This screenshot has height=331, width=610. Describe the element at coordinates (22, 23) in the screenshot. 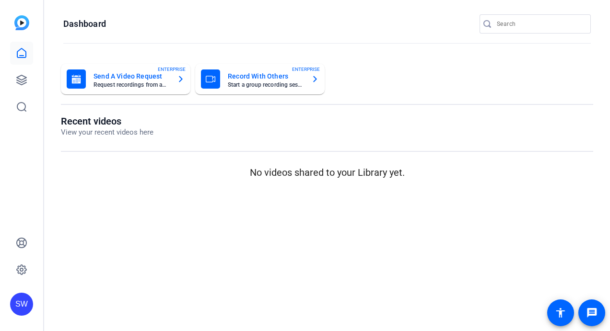

I see `img: blue-gradient.svg` at that location.